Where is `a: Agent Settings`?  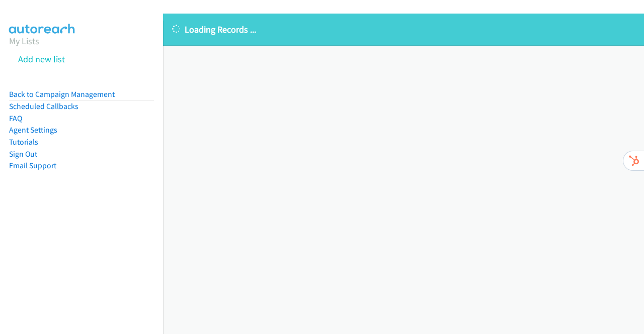
a: Agent Settings is located at coordinates (33, 130).